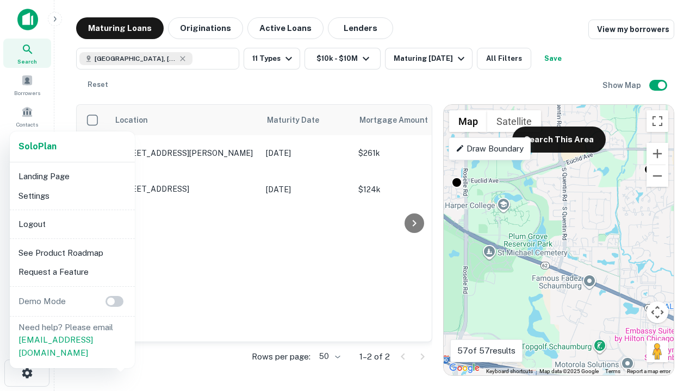  I want to click on div: Chat Widget, so click(669, 296).